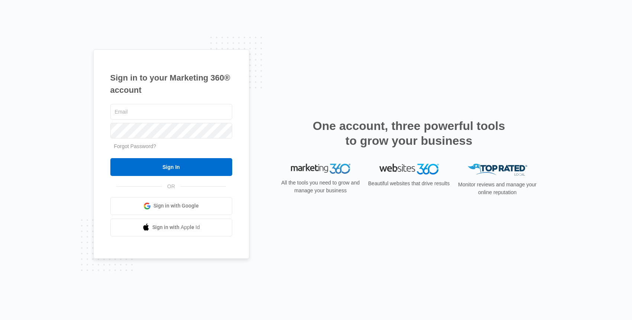 Image resolution: width=632 pixels, height=320 pixels. Describe the element at coordinates (176, 206) in the screenshot. I see `span: Sign in with Google` at that location.